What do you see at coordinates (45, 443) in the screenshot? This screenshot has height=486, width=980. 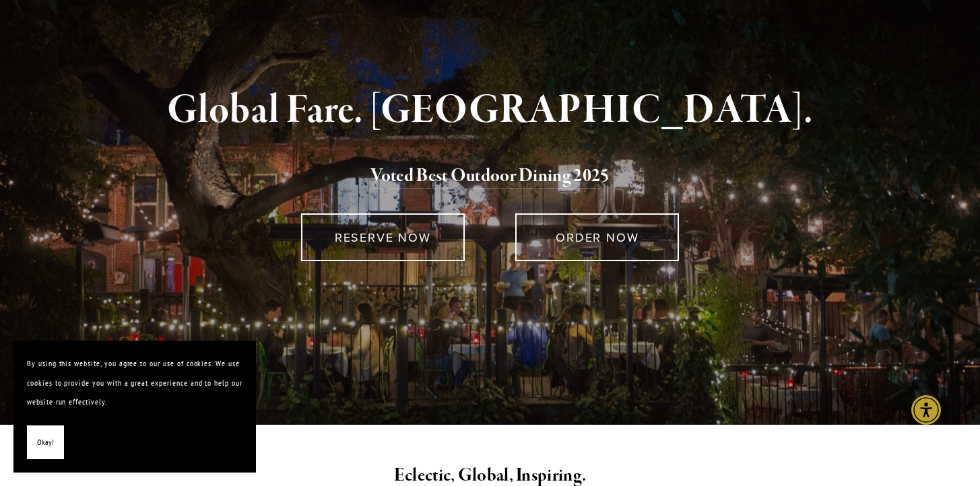 I see `span: Okay!` at bounding box center [45, 443].